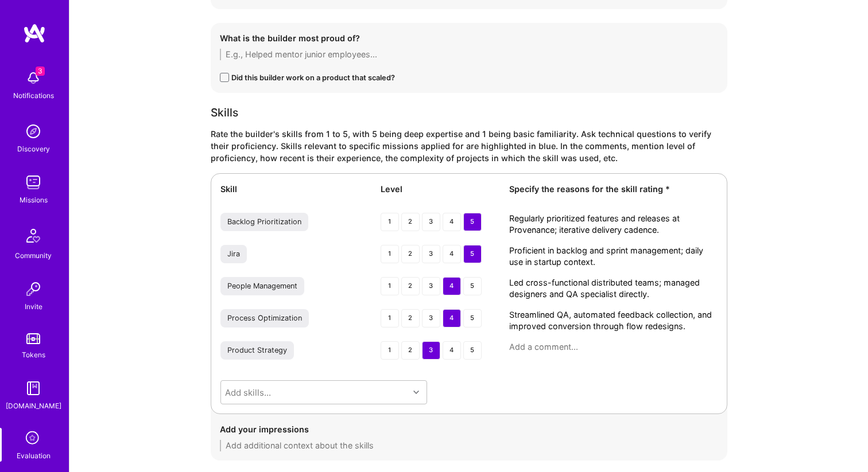 Image resolution: width=868 pixels, height=472 pixels. Describe the element at coordinates (33, 199) in the screenshot. I see `div: Missions` at that location.